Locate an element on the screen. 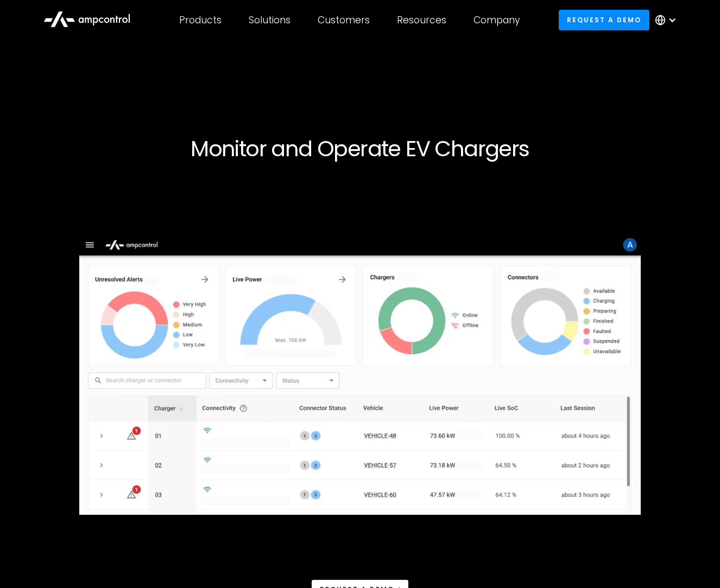 This screenshot has width=720, height=588. div: Solutions is located at coordinates (270, 20).